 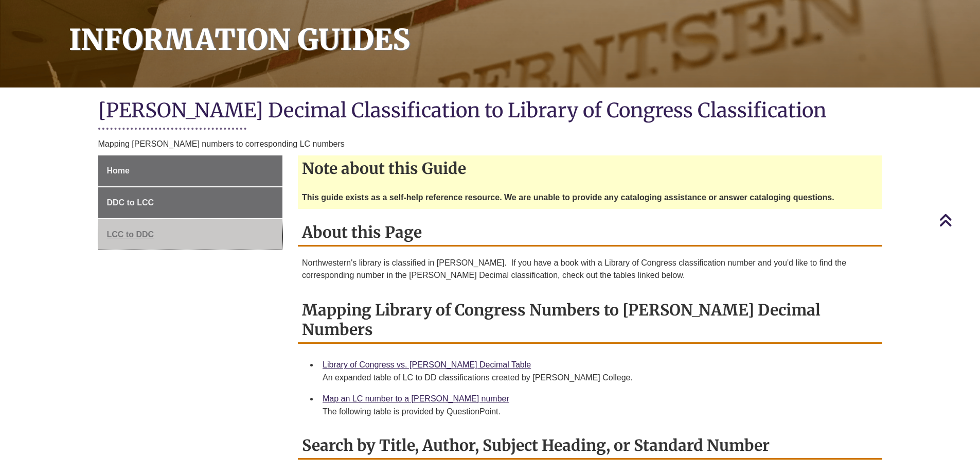 I want to click on span: LCC to DDC, so click(x=131, y=234).